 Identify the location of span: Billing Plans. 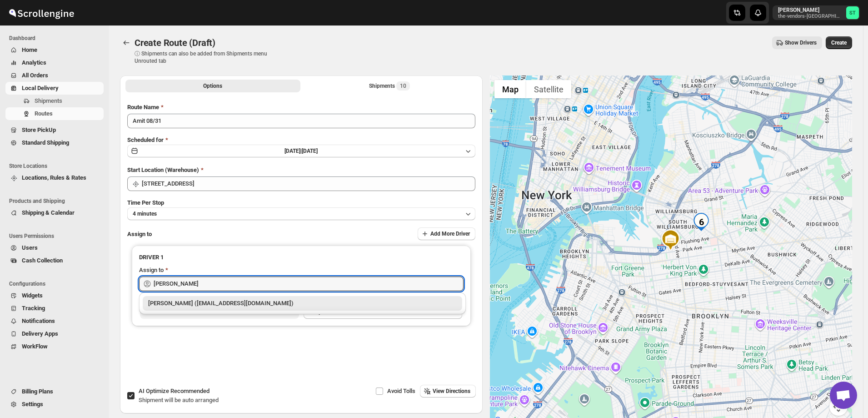
(37, 391).